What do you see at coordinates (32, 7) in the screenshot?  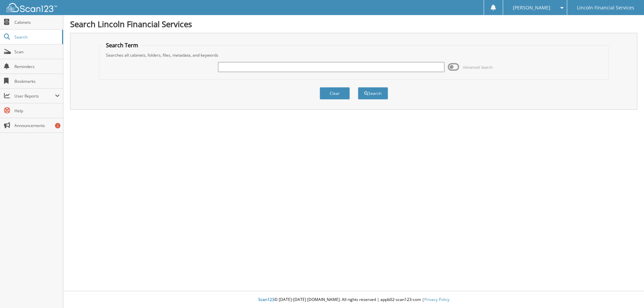 I see `img: scan123-logo-white.svg` at bounding box center [32, 7].